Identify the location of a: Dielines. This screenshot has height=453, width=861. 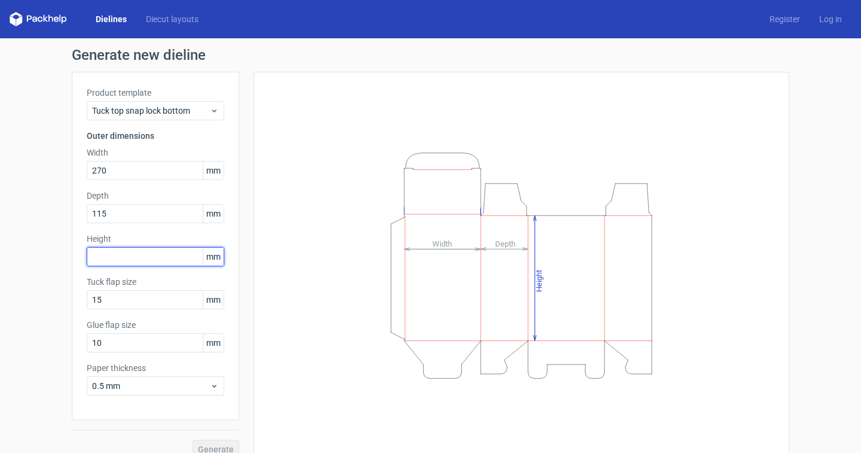
(111, 19).